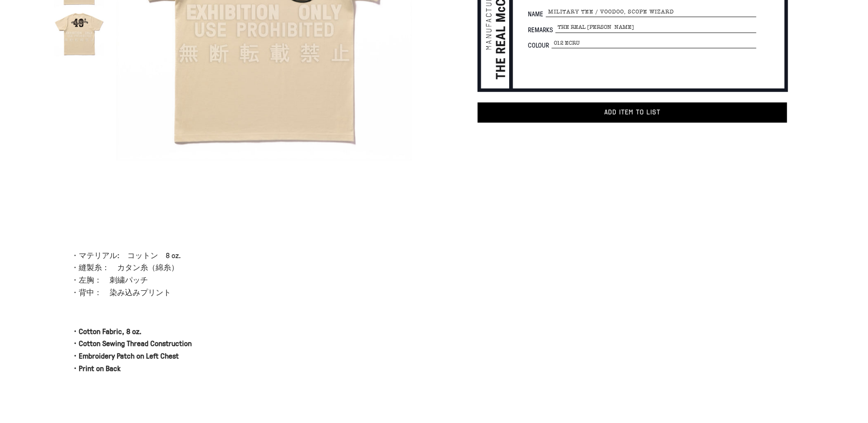 The image size is (868, 423). What do you see at coordinates (540, 44) in the screenshot?
I see `span: Colour` at bounding box center [540, 44].